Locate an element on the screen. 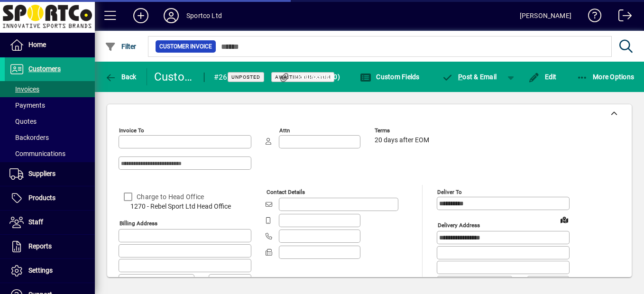 Image resolution: width=644 pixels, height=294 pixels. button: Edit is located at coordinates (542, 77).